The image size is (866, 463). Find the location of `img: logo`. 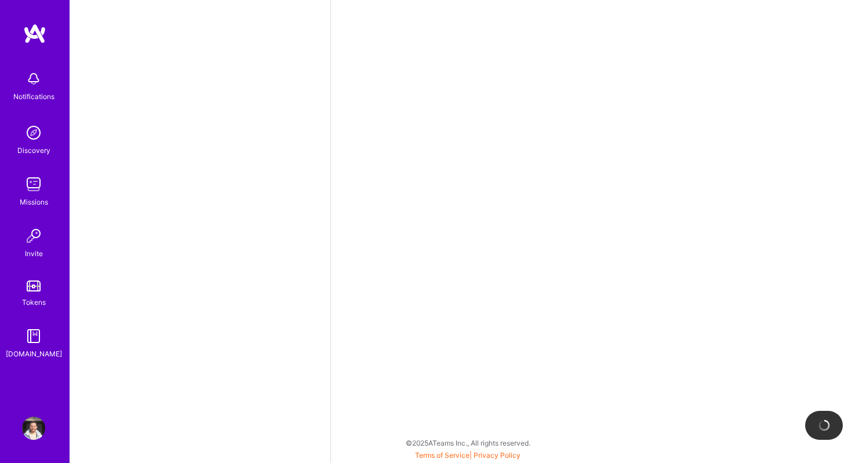

img: logo is located at coordinates (35, 34).